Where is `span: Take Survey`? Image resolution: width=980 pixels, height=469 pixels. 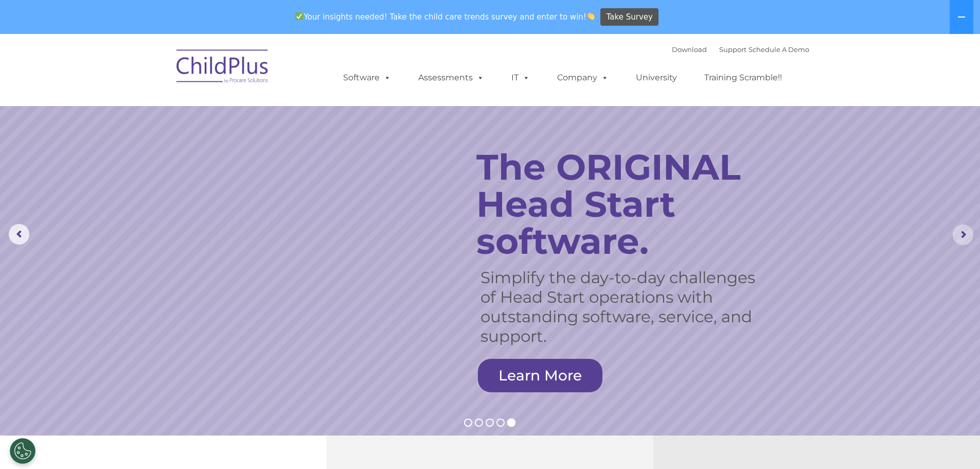 span: Take Survey is located at coordinates (630, 17).